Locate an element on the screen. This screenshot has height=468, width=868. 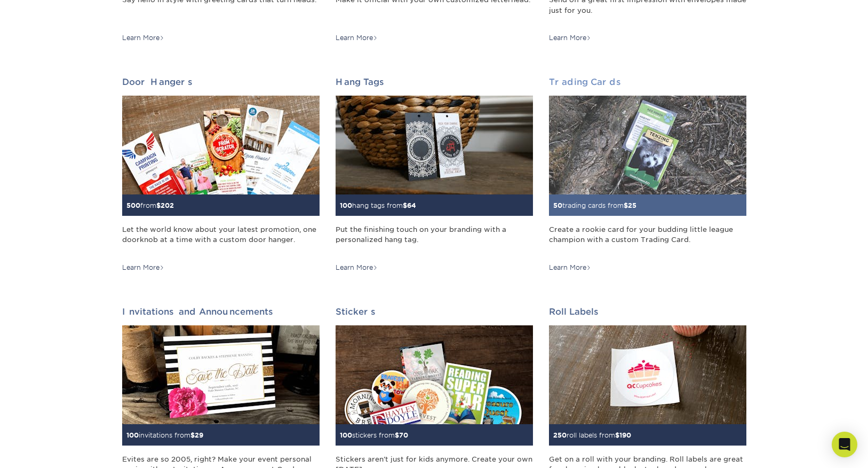
small: from is located at coordinates (150, 205).